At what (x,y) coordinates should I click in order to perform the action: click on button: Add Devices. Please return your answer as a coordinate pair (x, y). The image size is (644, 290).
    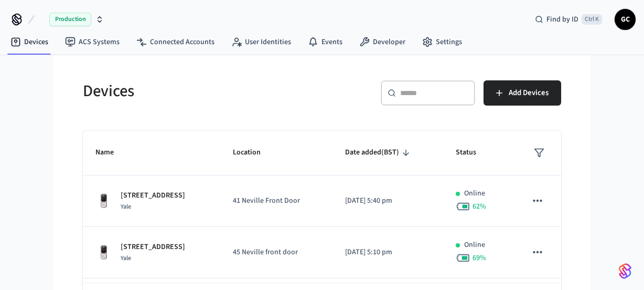
    Looking at the image, I should click on (522, 93).